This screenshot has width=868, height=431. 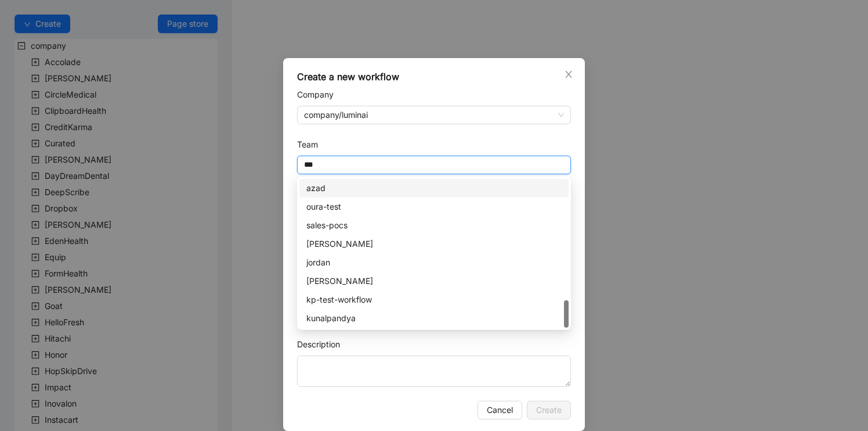 I want to click on div: Abhiram, so click(x=434, y=244).